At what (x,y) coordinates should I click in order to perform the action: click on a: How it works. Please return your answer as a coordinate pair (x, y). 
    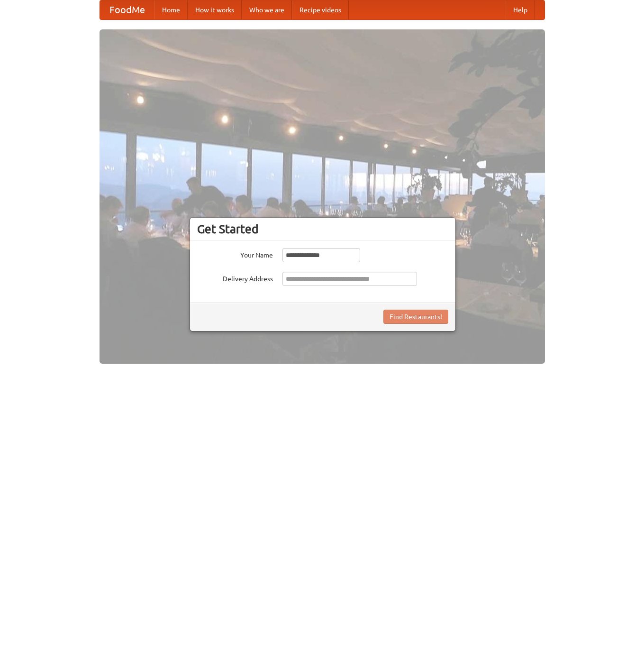
    Looking at the image, I should click on (214, 10).